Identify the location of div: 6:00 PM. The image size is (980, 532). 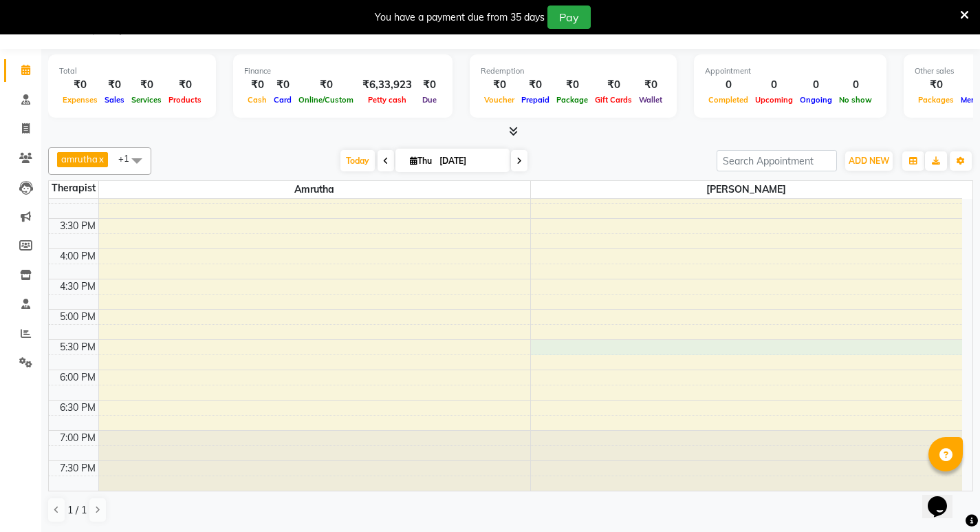
(77, 377).